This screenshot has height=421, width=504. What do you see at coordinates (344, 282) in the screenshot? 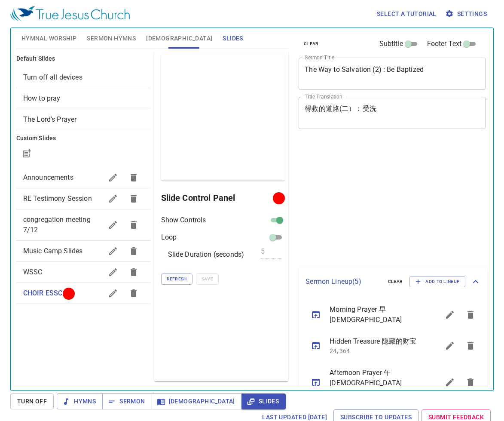
I see `p: Sermon Lineup ( 5 )` at bounding box center [344, 282].